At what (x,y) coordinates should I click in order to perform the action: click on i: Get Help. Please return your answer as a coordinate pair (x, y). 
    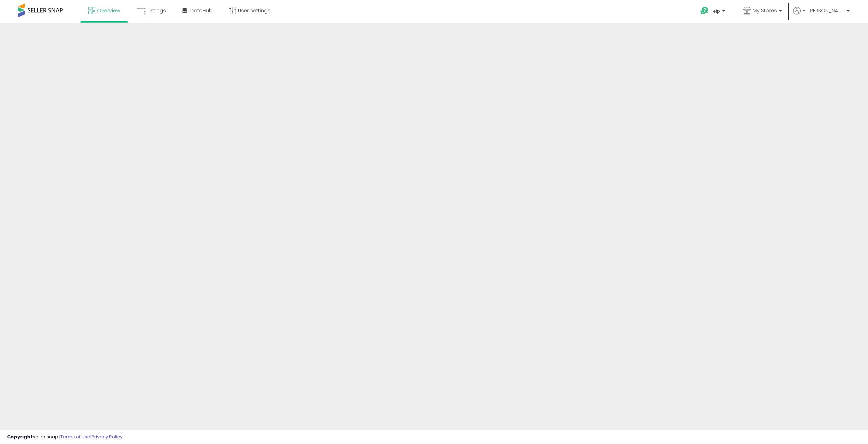
    Looking at the image, I should click on (704, 11).